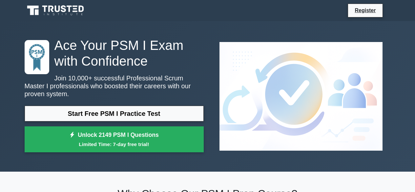  What do you see at coordinates (114, 113) in the screenshot?
I see `a: Start Free PSM I Practice Test` at bounding box center [114, 113].